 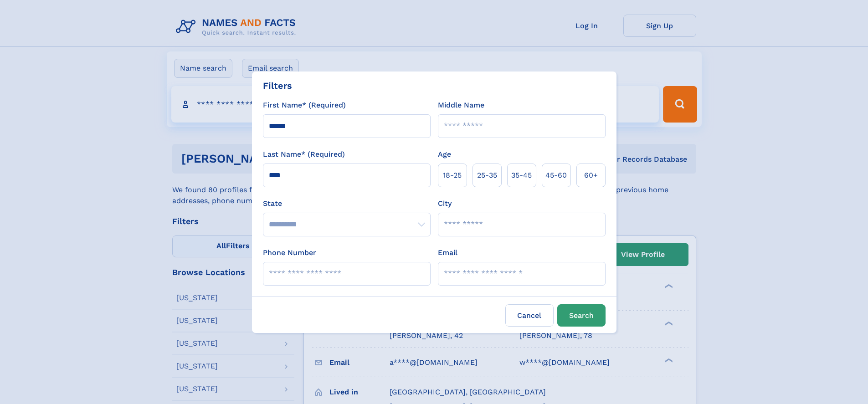 I want to click on div: Filters, so click(x=277, y=85).